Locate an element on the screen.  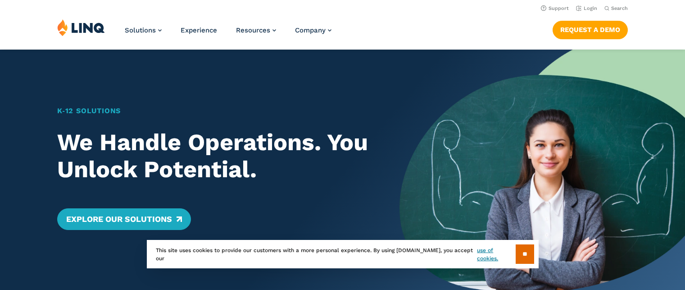
a: Login is located at coordinates (587, 8).